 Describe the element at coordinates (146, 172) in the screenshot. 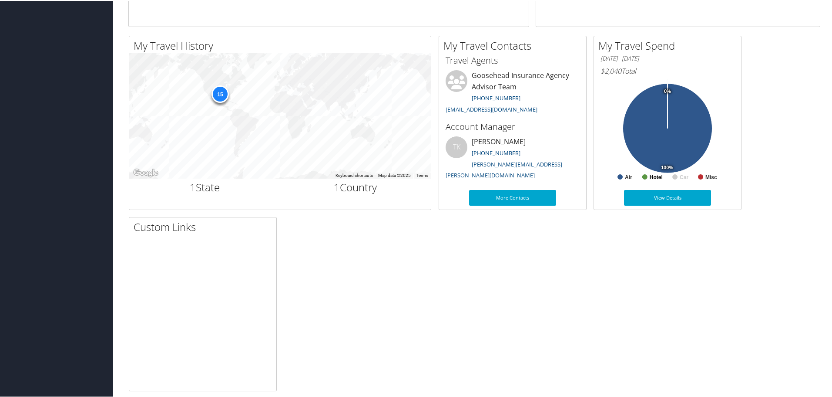

I see `a: Open this area in Google Maps (opens a new window)` at that location.